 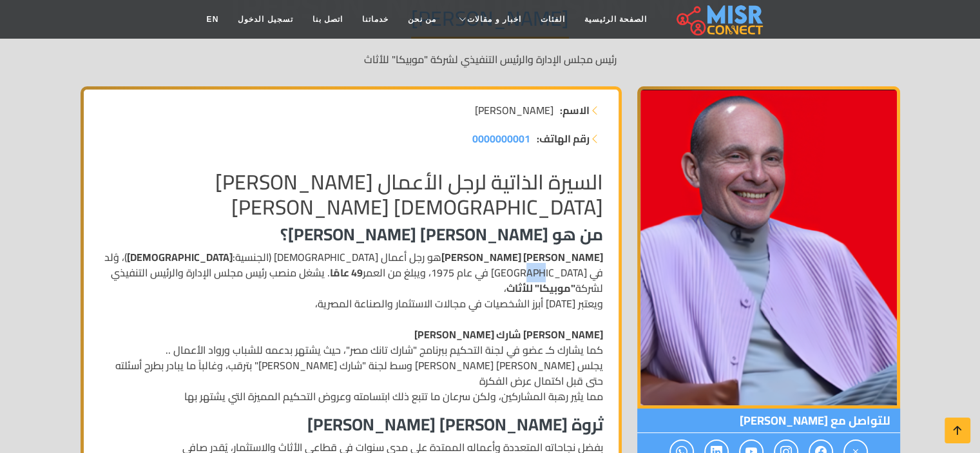 What do you see at coordinates (501, 138) in the screenshot?
I see `span: 0000000001` at bounding box center [501, 138].